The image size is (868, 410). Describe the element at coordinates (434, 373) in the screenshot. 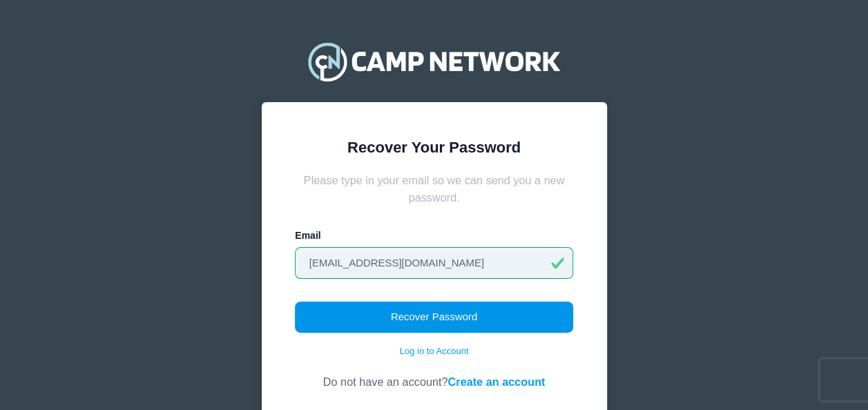

I see `div: Do not have an account?` at that location.